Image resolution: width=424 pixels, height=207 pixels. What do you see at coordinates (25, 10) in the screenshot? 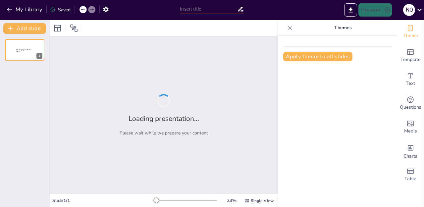
I see `button: My Library` at bounding box center [25, 10].